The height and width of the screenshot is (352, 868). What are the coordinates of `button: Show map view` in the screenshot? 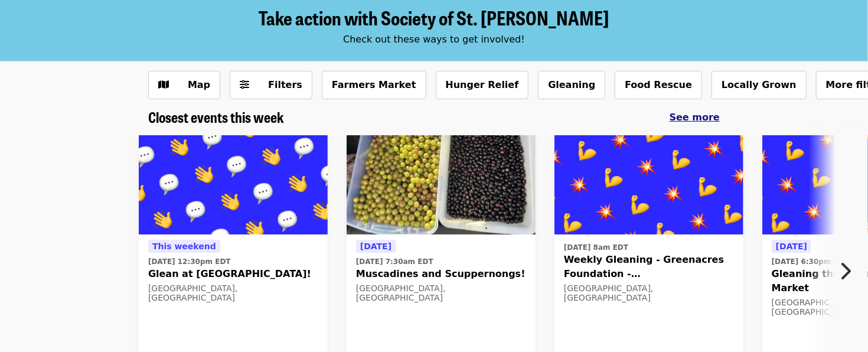 It's located at (184, 85).